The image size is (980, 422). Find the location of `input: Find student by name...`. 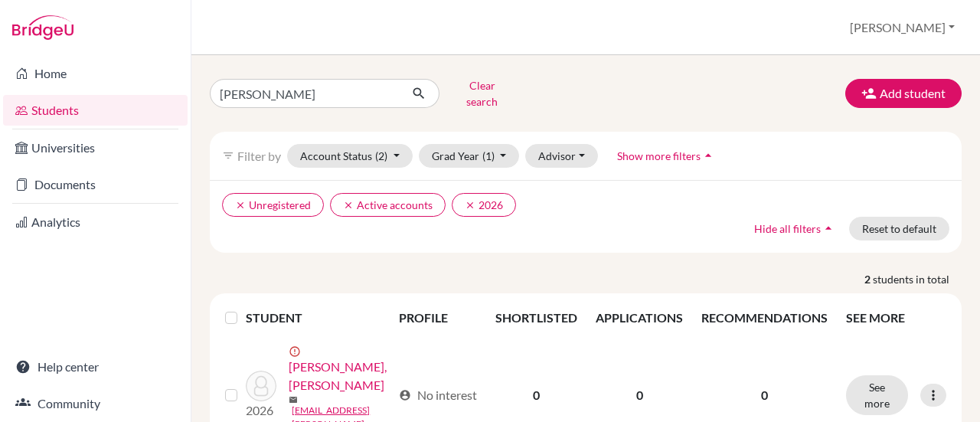

input: Find student by name... is located at coordinates (305, 93).